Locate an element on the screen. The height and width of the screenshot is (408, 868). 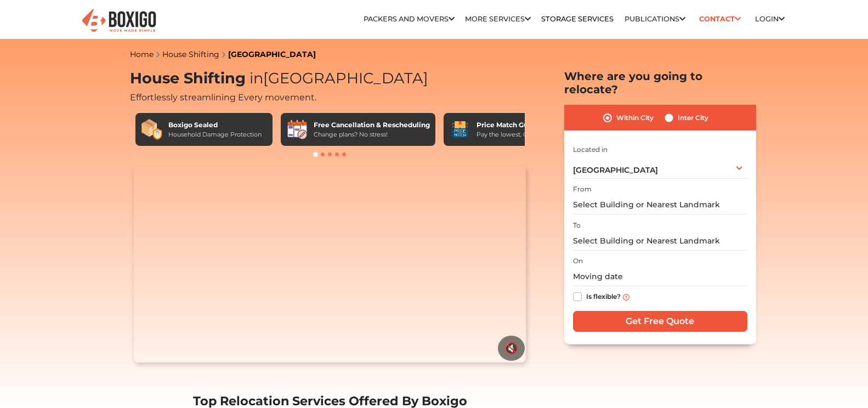
a: Packers and Movers is located at coordinates (409, 19).